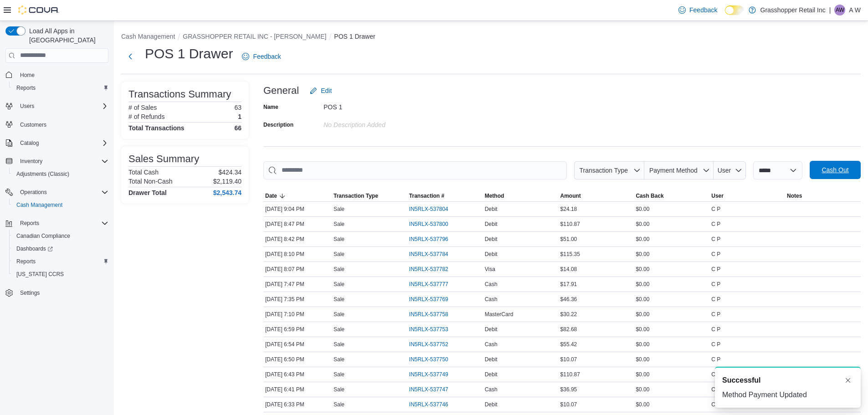  Describe the element at coordinates (434, 344) in the screenshot. I see `button: IN5RLX-537752` at that location.